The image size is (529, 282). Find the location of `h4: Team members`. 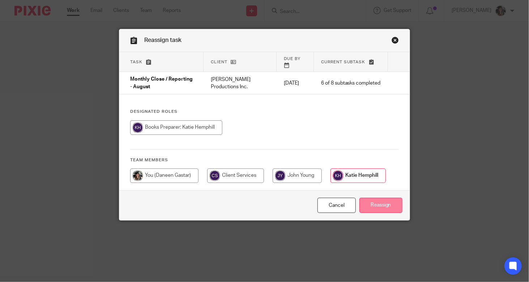

h4: Team members is located at coordinates (265, 160).